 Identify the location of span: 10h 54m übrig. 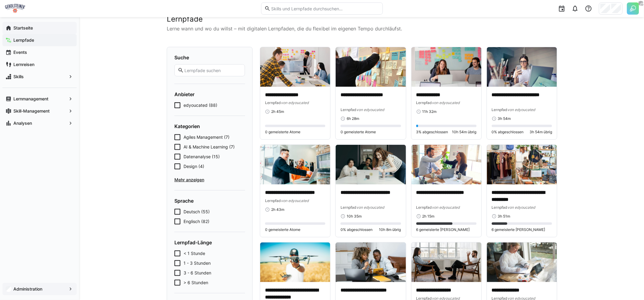
(465, 132).